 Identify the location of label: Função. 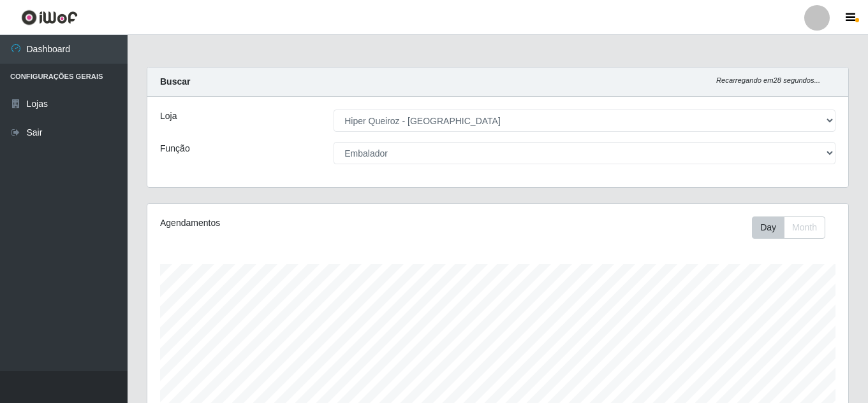
(175, 149).